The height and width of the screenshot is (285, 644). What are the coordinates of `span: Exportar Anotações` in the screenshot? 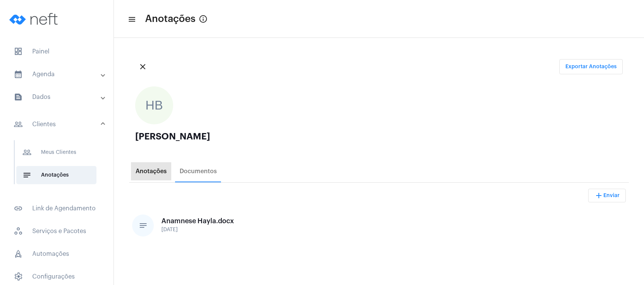 It's located at (590, 67).